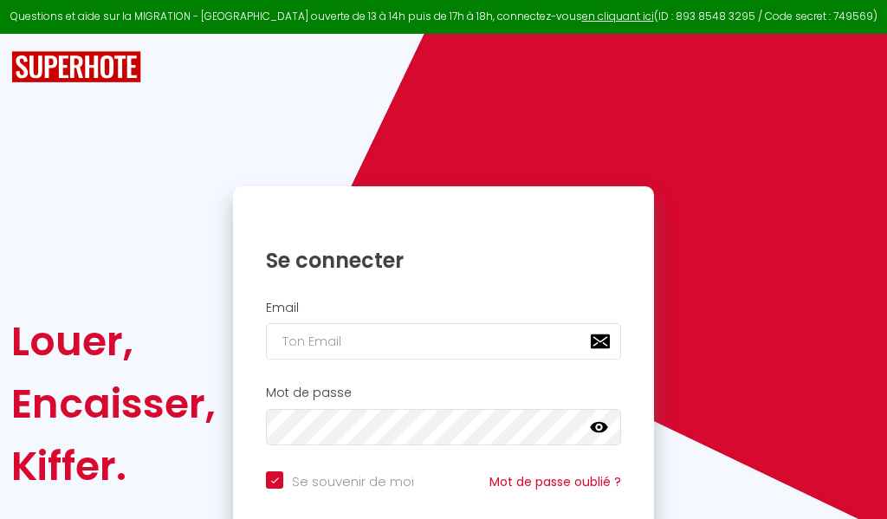 This screenshot has width=887, height=519. What do you see at coordinates (443, 260) in the screenshot?
I see `h1: Se connecter` at bounding box center [443, 260].